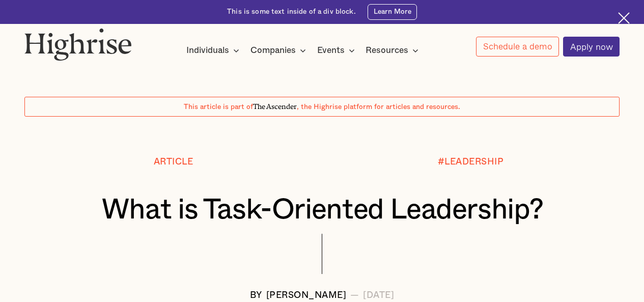 Image resolution: width=644 pixels, height=302 pixels. I want to click on div: Events, so click(330, 51).